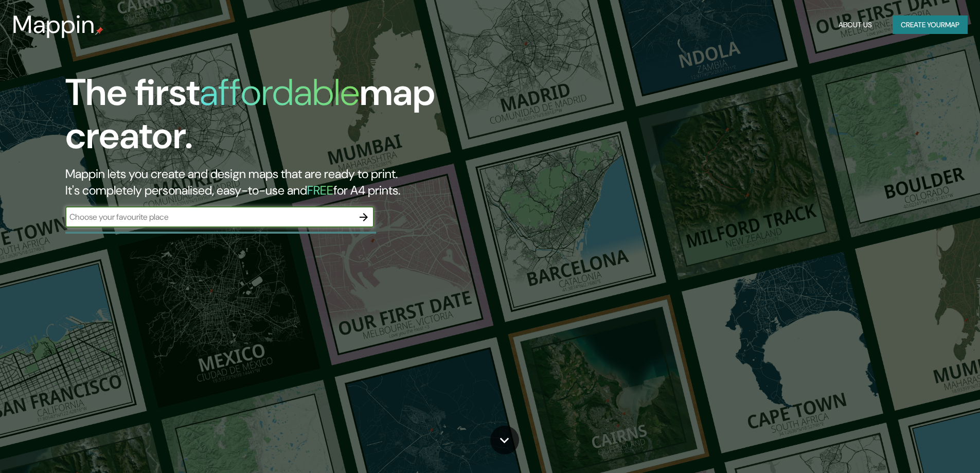  What do you see at coordinates (930, 24) in the screenshot?
I see `button: Create yourmap` at bounding box center [930, 24].